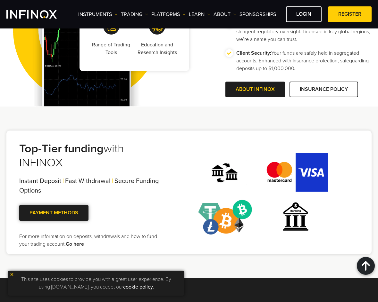  Describe the element at coordinates (98, 14) in the screenshot. I see `a: Instruments` at that location.